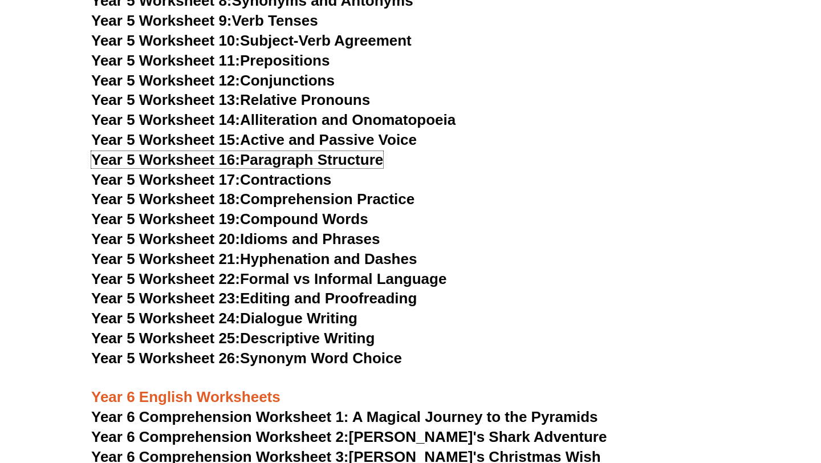 Image resolution: width=821 pixels, height=463 pixels. Describe the element at coordinates (246, 358) in the screenshot. I see `a: Year 5 Worksheet 26:Synonym Word Choice` at that location.